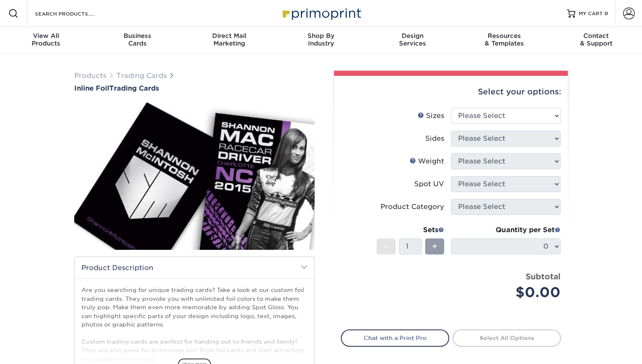  I want to click on div: Select your options:, so click(451, 92).